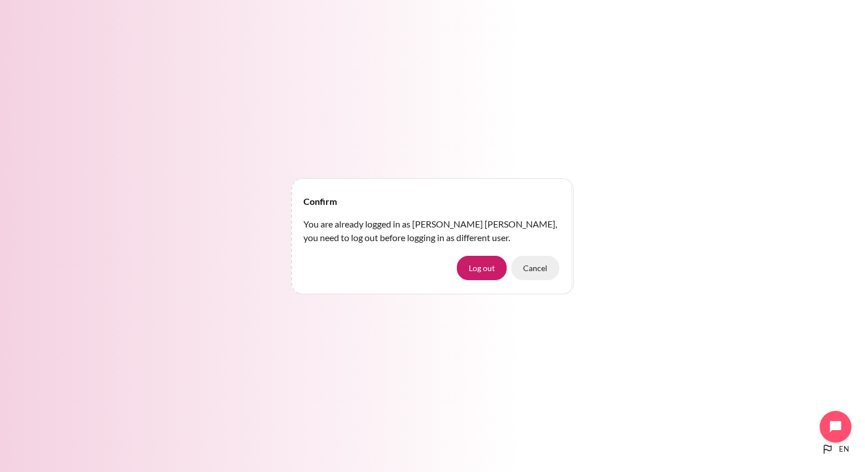  What do you see at coordinates (535, 268) in the screenshot?
I see `button: Cancel` at bounding box center [535, 268].